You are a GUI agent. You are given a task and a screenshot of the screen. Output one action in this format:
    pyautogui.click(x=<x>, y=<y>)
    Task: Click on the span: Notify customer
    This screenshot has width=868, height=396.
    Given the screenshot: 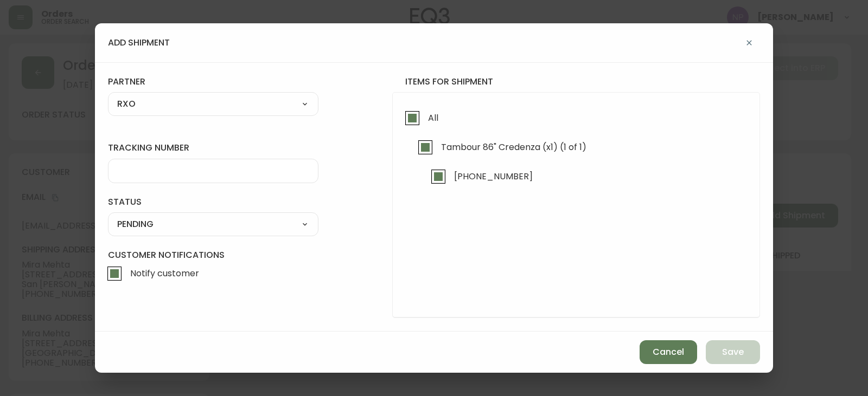 What is the action you would take?
    pyautogui.click(x=164, y=273)
    